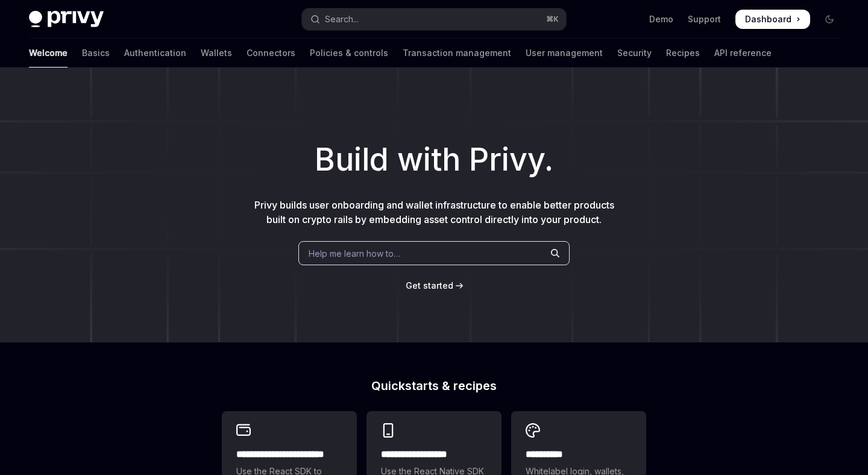 The image size is (868, 475). I want to click on span: Get started, so click(429, 285).